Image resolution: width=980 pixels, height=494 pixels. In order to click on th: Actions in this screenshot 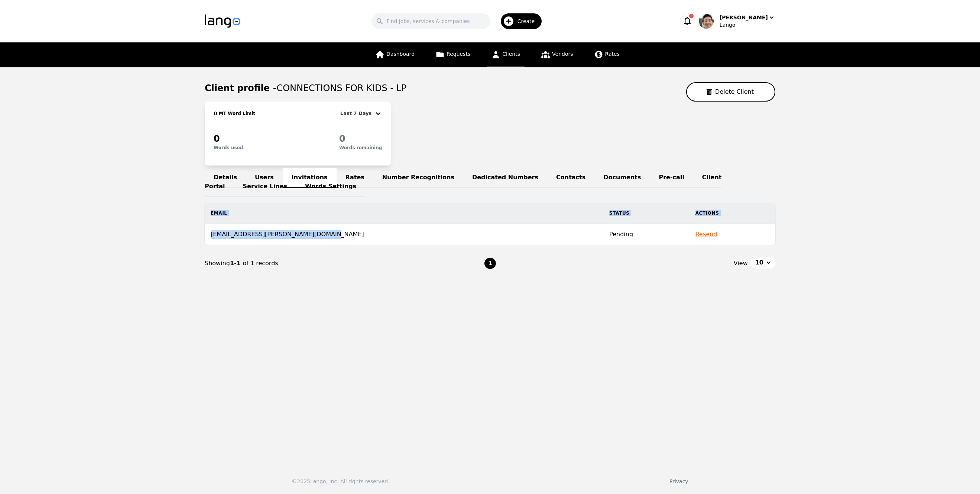, I will do `click(732, 213)`.